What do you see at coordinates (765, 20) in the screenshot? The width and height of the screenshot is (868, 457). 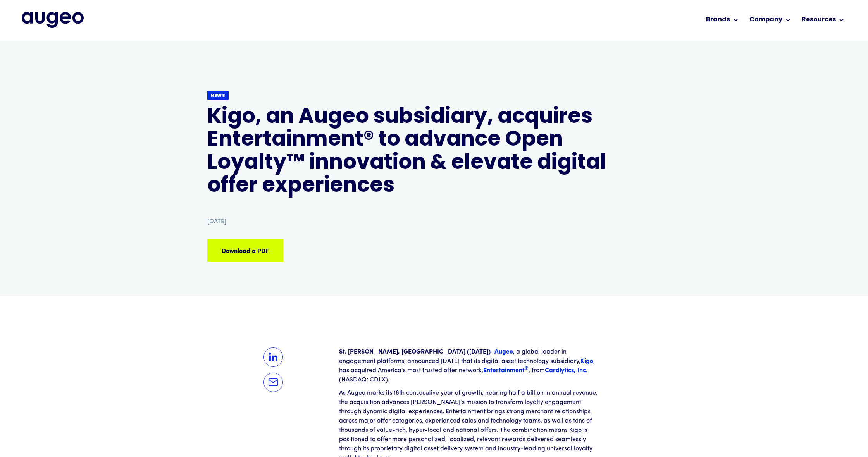 I see `div: Company` at bounding box center [765, 20].